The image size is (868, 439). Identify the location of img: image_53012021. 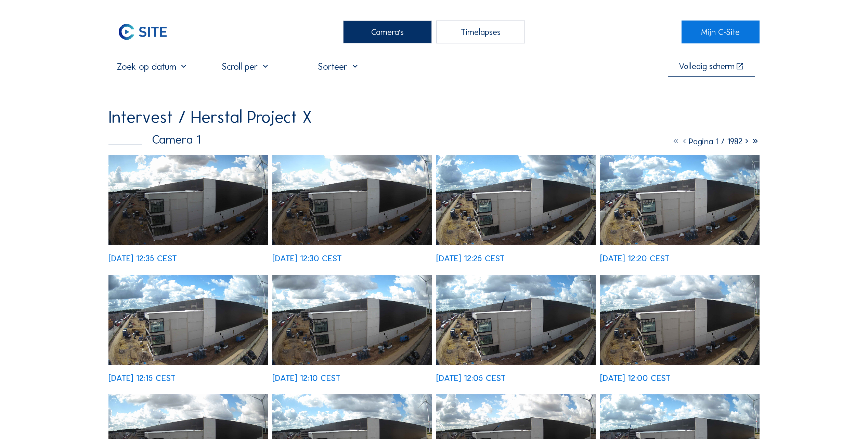
(352, 200).